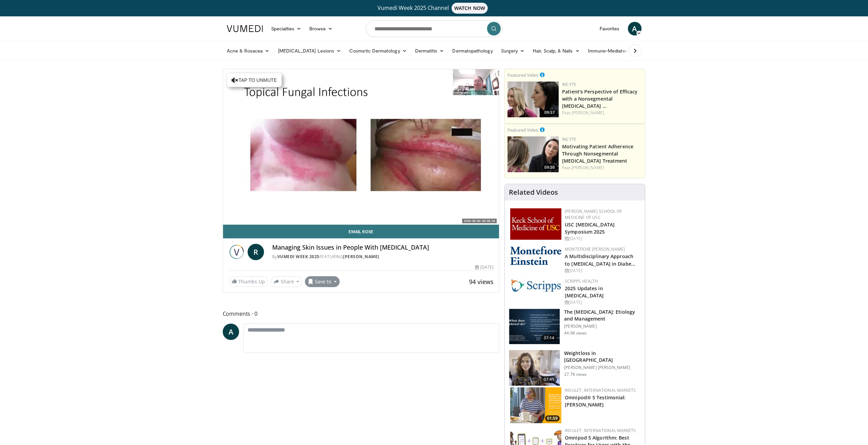 This screenshot has height=445, width=868. What do you see at coordinates (286, 28) in the screenshot?
I see `a: Specialties` at bounding box center [286, 28].